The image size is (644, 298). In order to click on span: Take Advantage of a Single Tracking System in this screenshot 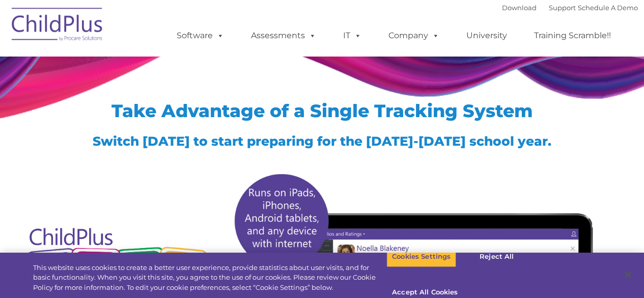, I will do `click(322, 110)`.